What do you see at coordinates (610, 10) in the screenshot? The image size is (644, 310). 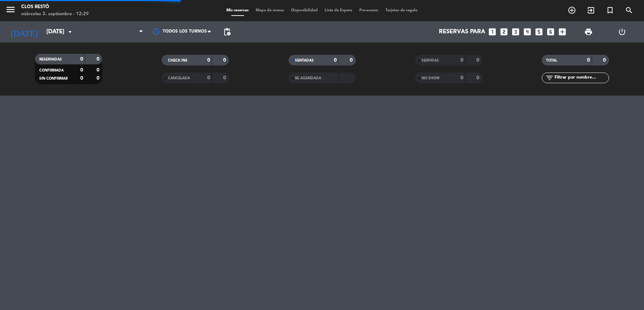 I see `i: turned_in_not` at bounding box center [610, 10].